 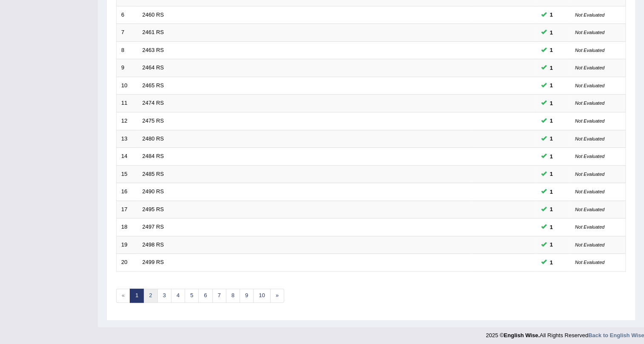 I want to click on a: 2490 RS, so click(x=153, y=191).